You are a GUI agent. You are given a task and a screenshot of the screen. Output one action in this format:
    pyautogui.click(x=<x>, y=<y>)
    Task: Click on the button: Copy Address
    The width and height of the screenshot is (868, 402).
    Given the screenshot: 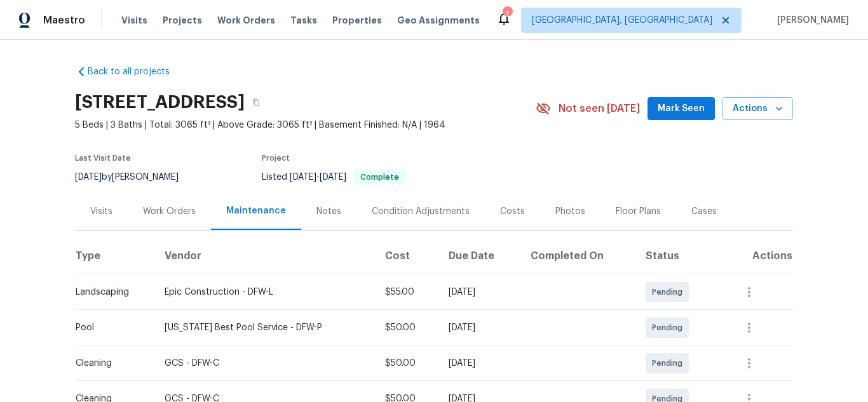 What is the action you would take?
    pyautogui.click(x=256, y=103)
    